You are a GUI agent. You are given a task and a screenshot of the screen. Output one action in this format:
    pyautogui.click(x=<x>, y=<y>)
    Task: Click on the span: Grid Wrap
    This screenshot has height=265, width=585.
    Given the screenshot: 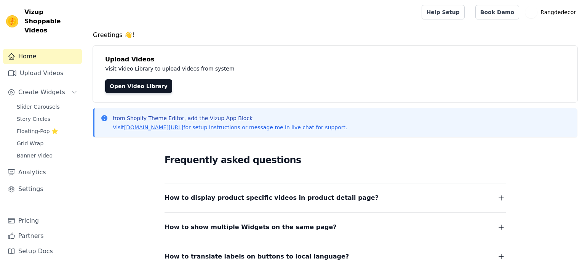 What is the action you would take?
    pyautogui.click(x=30, y=143)
    